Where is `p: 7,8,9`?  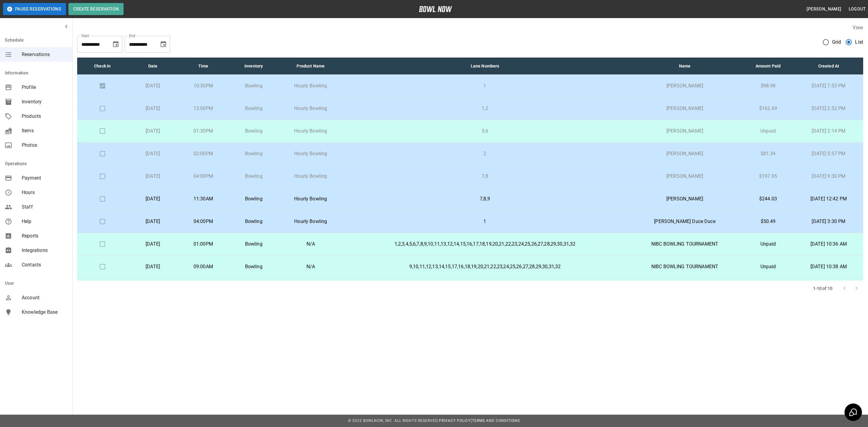 p: 7,8,9 is located at coordinates (485, 199).